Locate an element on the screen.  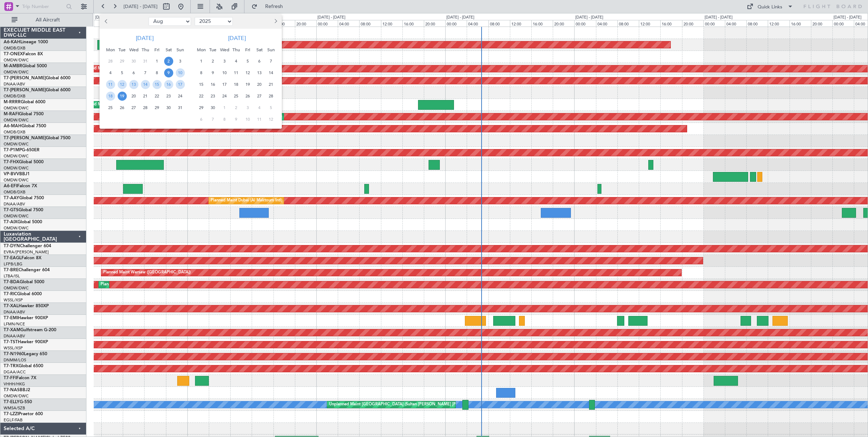
div: 1-9-2025 is located at coordinates (201, 62).